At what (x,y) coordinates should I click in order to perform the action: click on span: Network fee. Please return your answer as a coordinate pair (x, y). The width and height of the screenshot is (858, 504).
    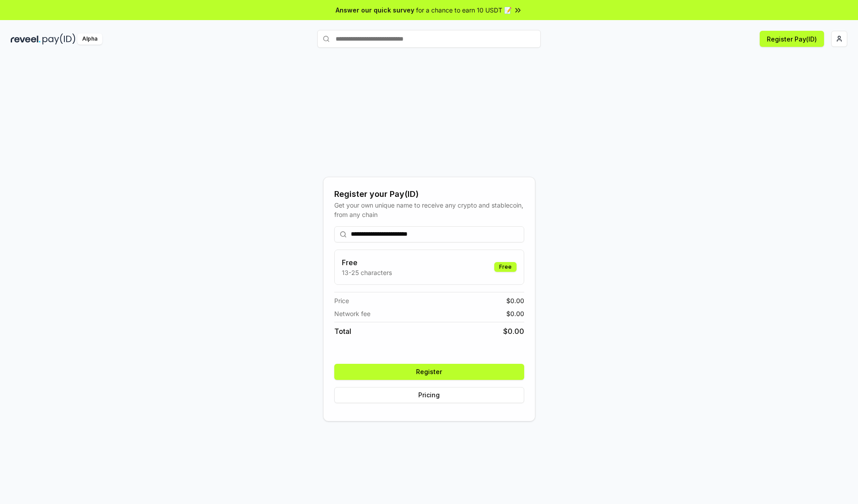
    Looking at the image, I should click on (352, 313).